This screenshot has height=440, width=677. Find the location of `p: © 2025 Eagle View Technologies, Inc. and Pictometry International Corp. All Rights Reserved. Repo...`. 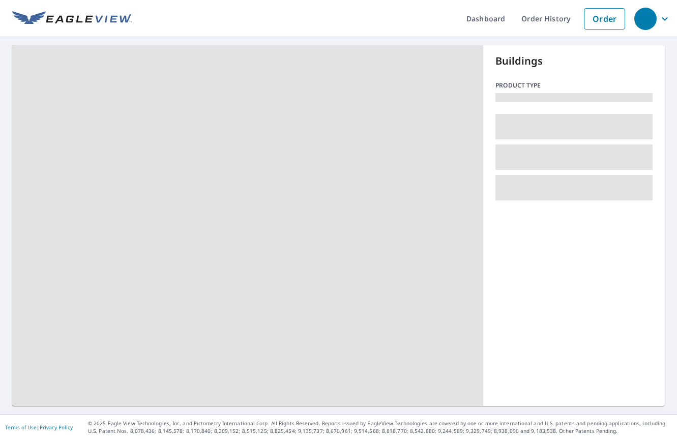

p: © 2025 Eagle View Technologies, Inc. and Pictometry International Corp. All Rights Reserved. Repo... is located at coordinates (380, 427).